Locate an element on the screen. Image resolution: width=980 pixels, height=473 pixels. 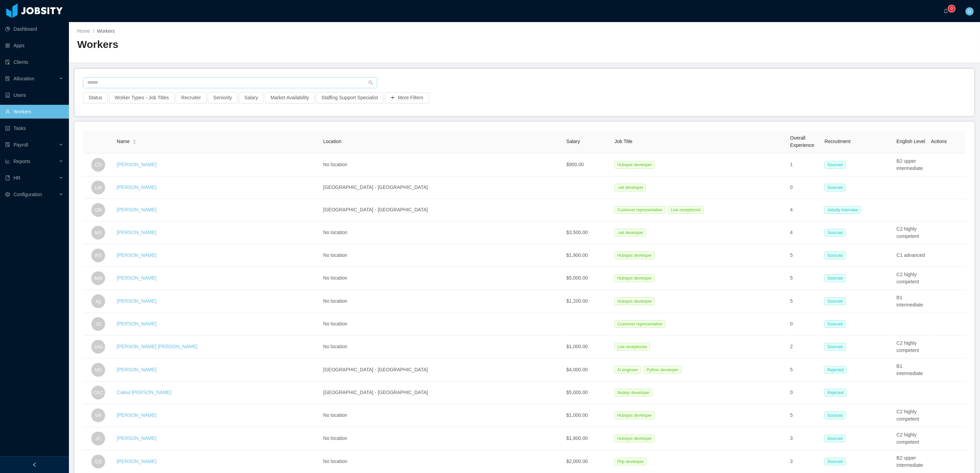
span: GS is located at coordinates (98, 462).